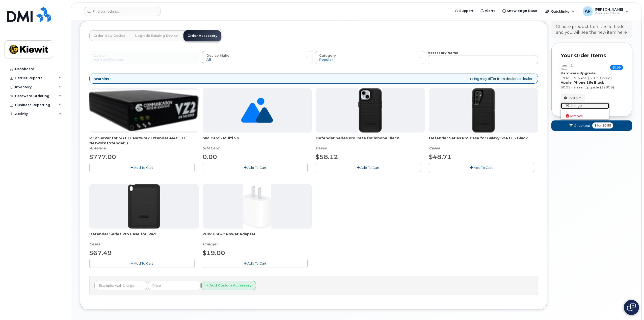 This screenshot has width=644, height=320. Describe the element at coordinates (599, 82) in the screenshot. I see `strong: Black` at that location.